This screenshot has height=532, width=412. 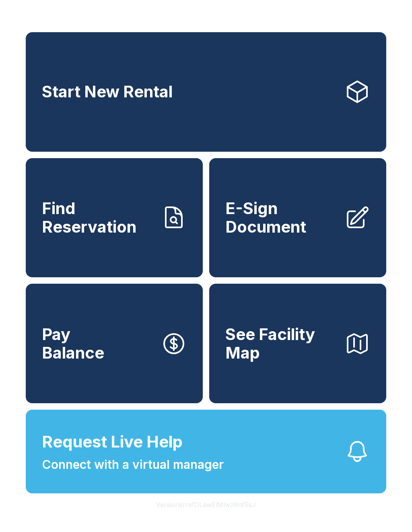 What do you see at coordinates (298, 218) in the screenshot?
I see `a: E-Sign Document` at bounding box center [298, 218].